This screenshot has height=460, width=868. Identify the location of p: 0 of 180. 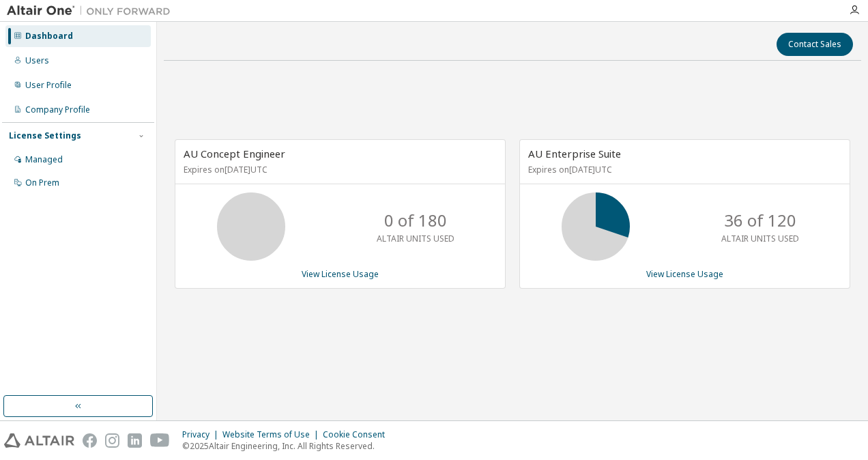
(415, 220).